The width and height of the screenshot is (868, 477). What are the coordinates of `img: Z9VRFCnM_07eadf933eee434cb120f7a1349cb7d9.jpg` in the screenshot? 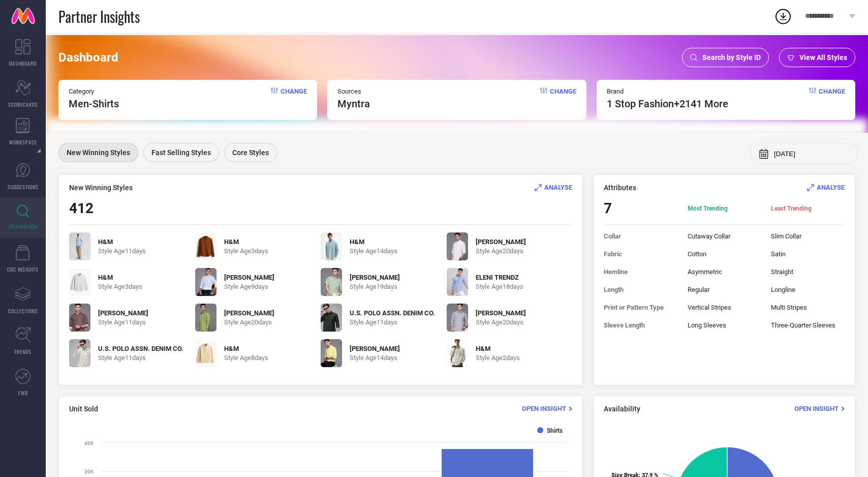 It's located at (206, 246).